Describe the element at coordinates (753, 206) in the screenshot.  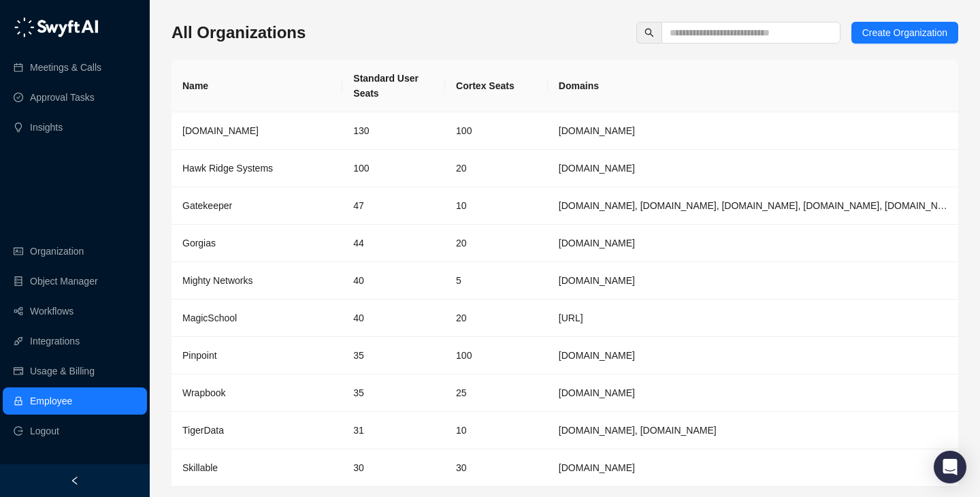
I see `td: gatekeeperhq.com, gatekeeperhq.io, gatekeeper.io, gatekeepervclm.com, gatekeeperhq.co, trygatekee...` at that location.